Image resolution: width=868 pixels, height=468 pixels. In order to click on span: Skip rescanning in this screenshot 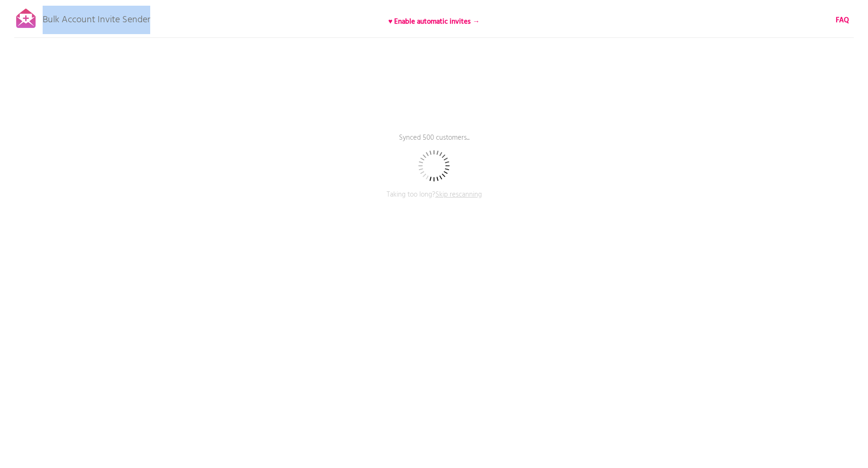, I will do `click(459, 195)`.